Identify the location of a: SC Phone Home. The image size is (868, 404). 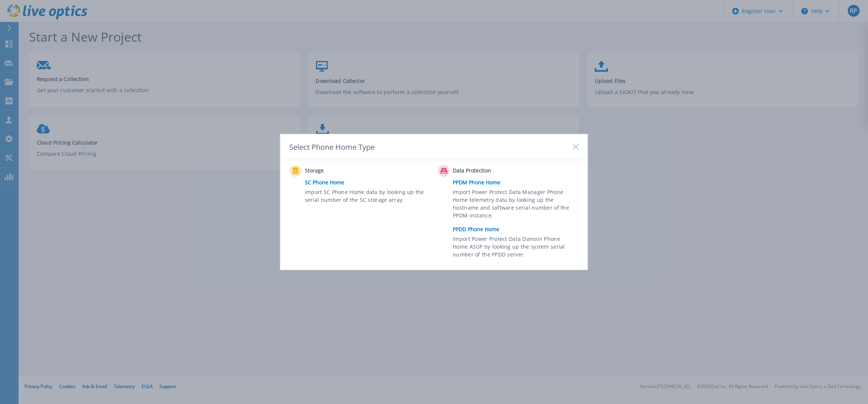
(369, 182).